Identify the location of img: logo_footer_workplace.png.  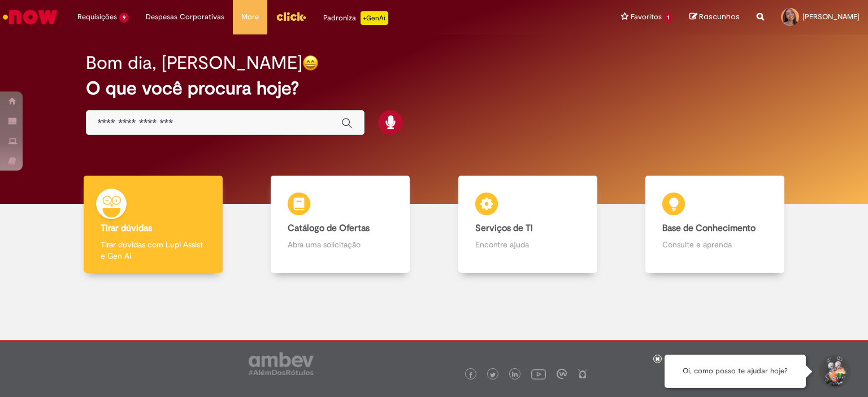
(562, 374).